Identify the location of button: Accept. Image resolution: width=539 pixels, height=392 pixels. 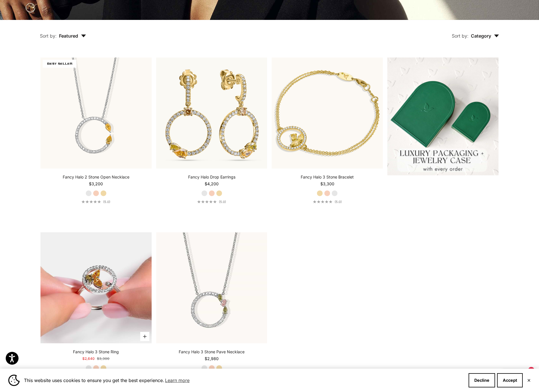
(510, 380).